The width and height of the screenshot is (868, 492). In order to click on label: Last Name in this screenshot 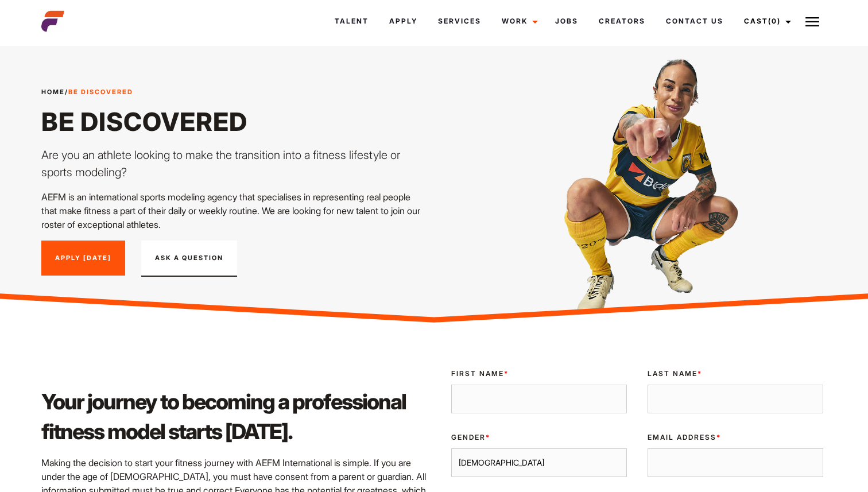, I will do `click(736, 374)`.